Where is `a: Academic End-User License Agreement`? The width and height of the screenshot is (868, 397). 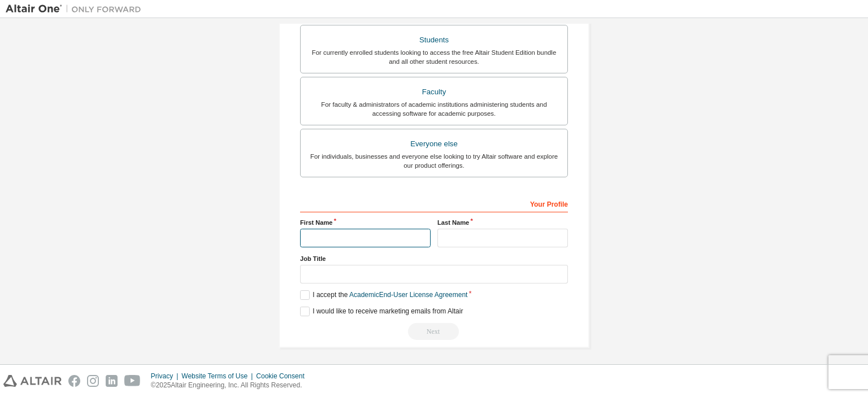
a: Academic End-User License Agreement is located at coordinates (408, 295).